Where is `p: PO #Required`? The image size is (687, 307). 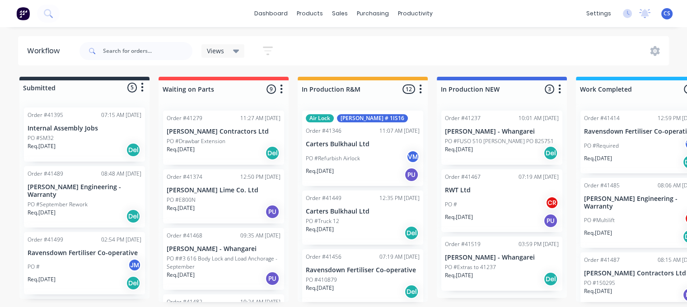
p: PO #Required is located at coordinates (601, 146).